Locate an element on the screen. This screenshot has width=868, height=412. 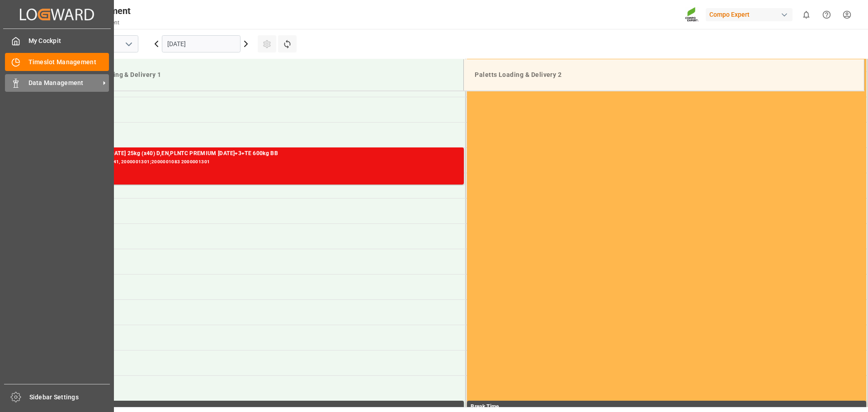
div: Paletts Loading & Delivery 2 is located at coordinates (664, 75).